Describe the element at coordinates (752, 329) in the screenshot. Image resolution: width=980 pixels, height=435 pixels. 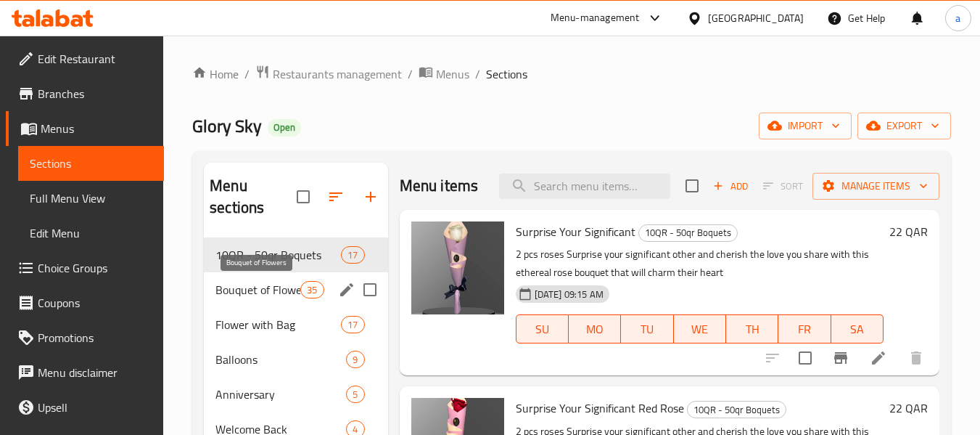
I see `button: TH` at that location.